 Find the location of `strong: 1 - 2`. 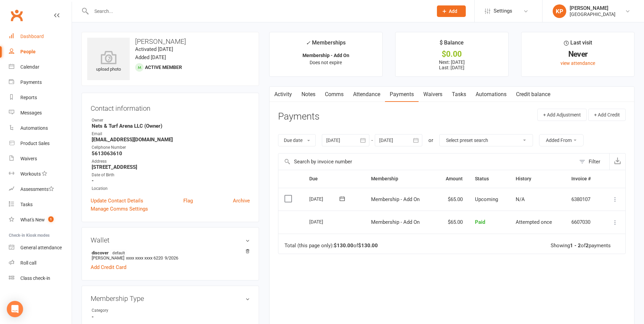

strong: 1 - 2 is located at coordinates (576, 245).